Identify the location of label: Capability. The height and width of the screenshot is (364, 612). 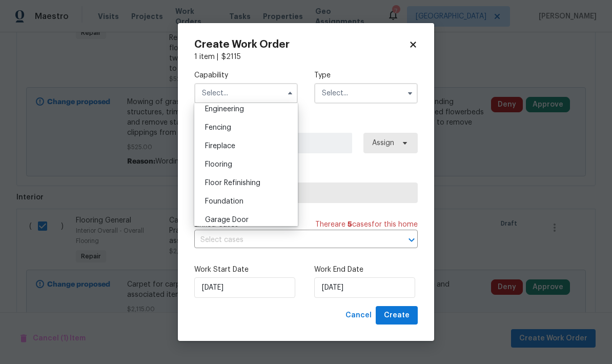
(246, 75).